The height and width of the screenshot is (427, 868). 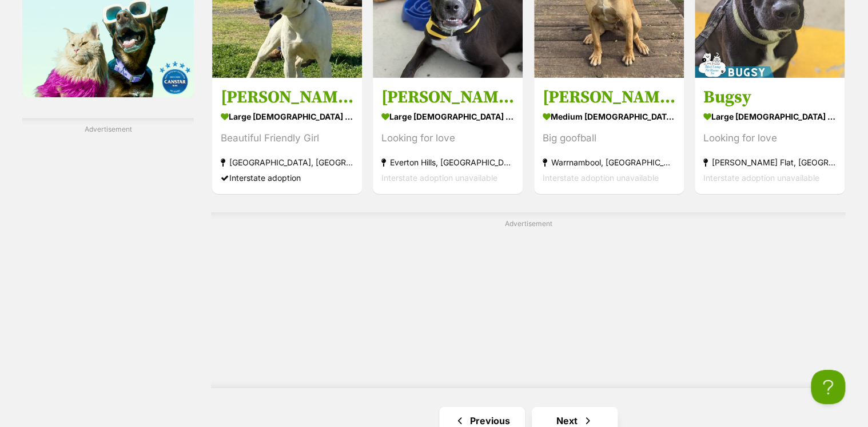 I want to click on div: Advertisement, so click(x=528, y=300).